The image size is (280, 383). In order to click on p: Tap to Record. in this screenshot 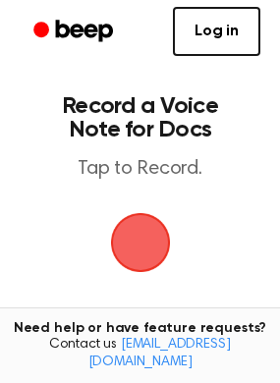, I will do `click(140, 169)`.